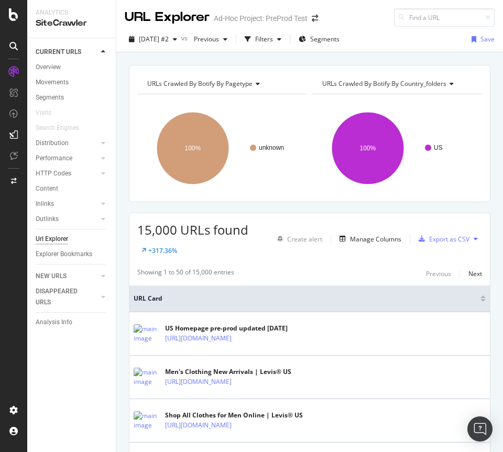  What do you see at coordinates (315, 18) in the screenshot?
I see `div: arrow-right-arrow-left` at bounding box center [315, 18].